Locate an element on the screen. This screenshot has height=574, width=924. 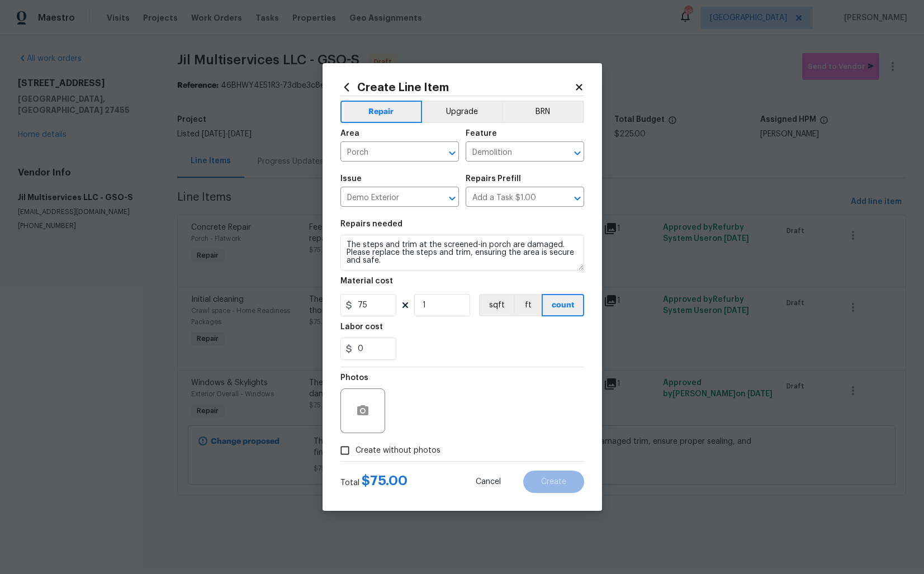
span: $ 75.00 is located at coordinates (385, 481).